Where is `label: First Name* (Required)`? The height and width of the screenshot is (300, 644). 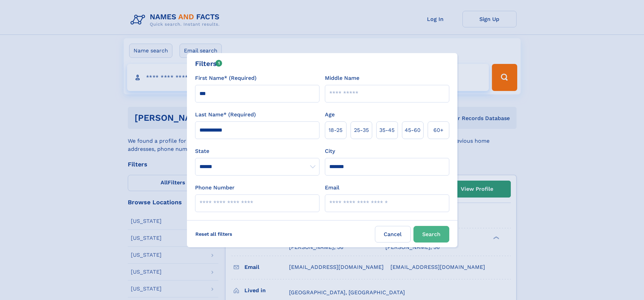 label: First Name* (Required) is located at coordinates (226, 78).